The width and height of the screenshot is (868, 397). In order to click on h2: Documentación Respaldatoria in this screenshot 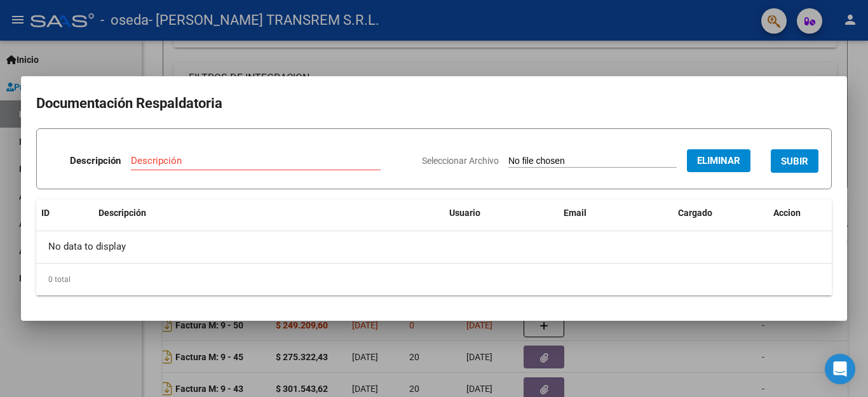, I will do `click(434, 103)`.